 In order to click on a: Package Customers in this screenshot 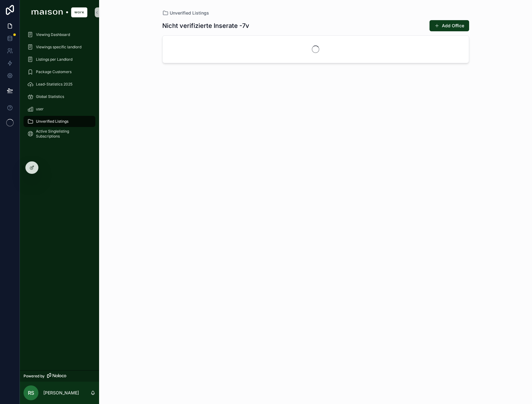, I will do `click(59, 72)`.